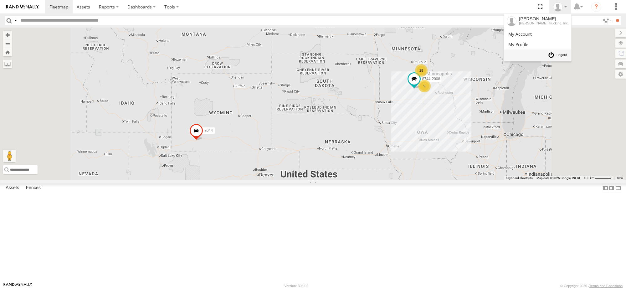 This screenshot has width=626, height=289. Describe the element at coordinates (620, 178) in the screenshot. I see `a: Terms` at that location.